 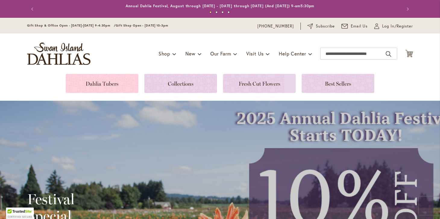 I want to click on span: Help Center, so click(x=292, y=53).